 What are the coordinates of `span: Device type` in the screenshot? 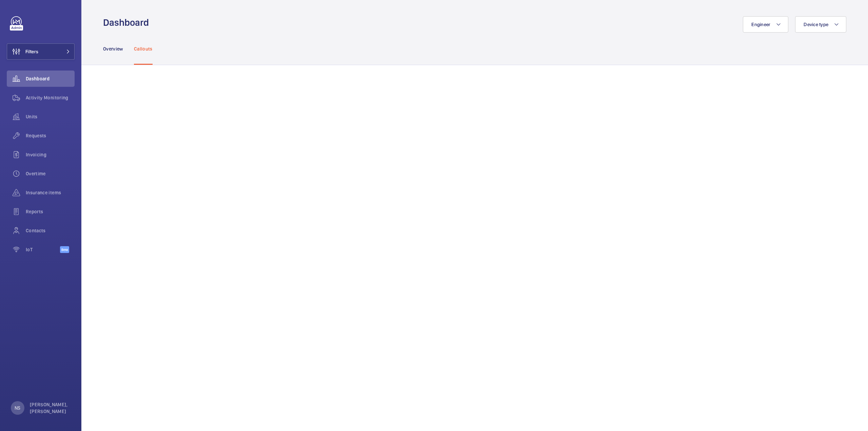 It's located at (816, 24).